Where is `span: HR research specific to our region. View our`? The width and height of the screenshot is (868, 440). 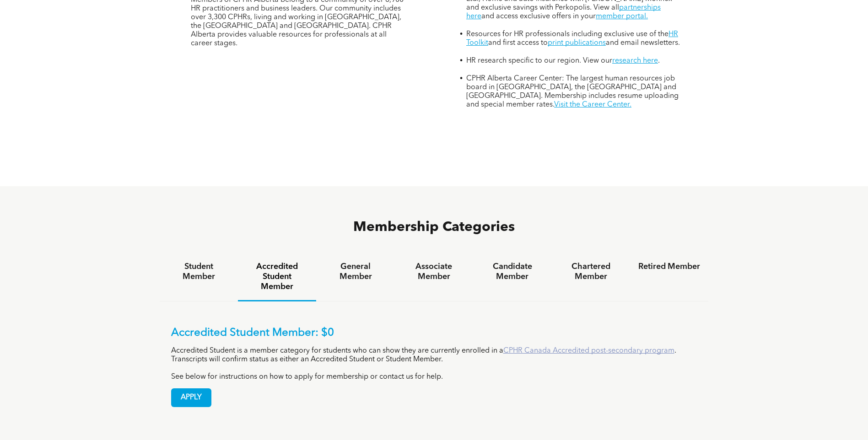 span: HR research specific to our region. View our is located at coordinates (539, 61).